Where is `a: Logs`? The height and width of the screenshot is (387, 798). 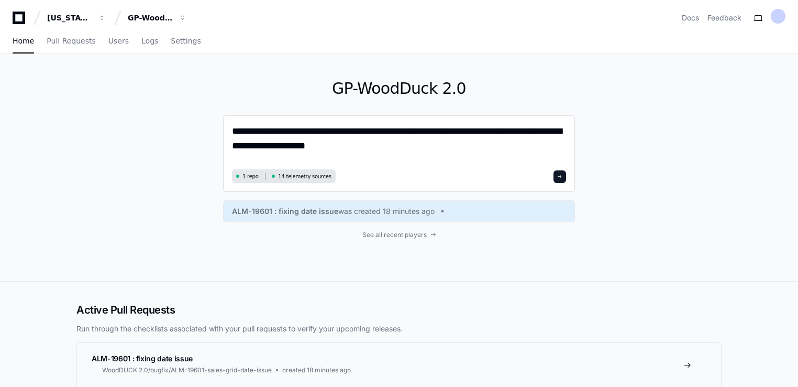
a: Logs is located at coordinates (150, 41).